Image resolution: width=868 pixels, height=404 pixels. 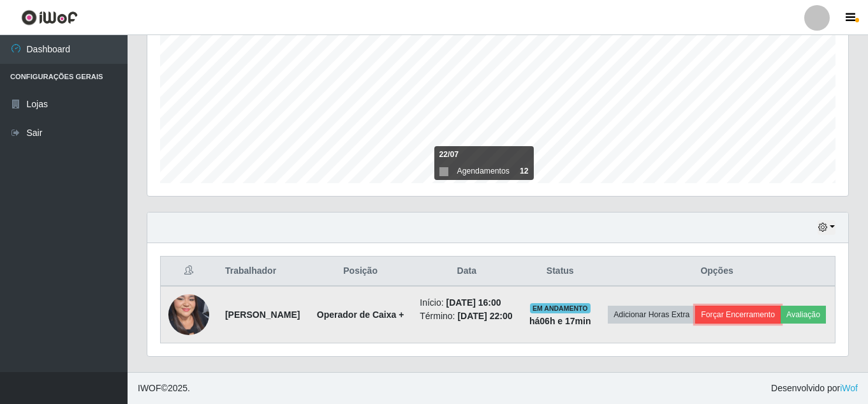 I want to click on th: Trabalhador, so click(x=263, y=272).